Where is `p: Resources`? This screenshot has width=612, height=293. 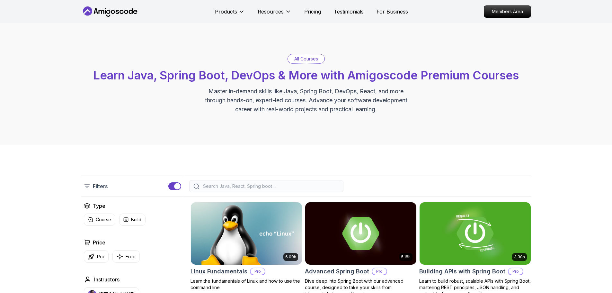
p: Resources is located at coordinates (270, 12).